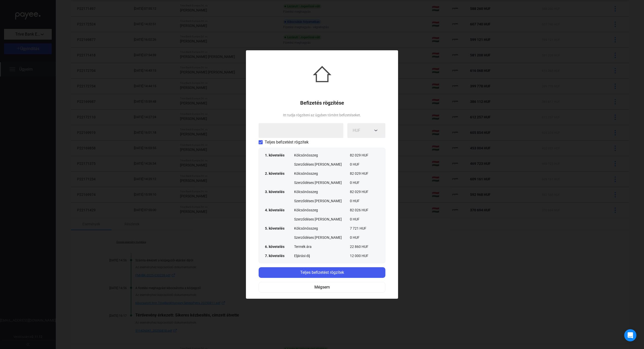 This screenshot has height=349, width=644. What do you see at coordinates (322, 247) in the screenshot?
I see `div: Termék ára` at bounding box center [322, 247].